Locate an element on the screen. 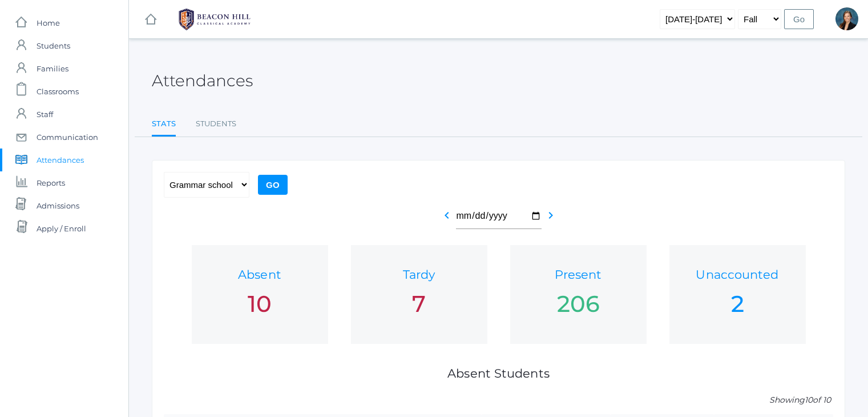 This screenshot has height=417, width=868. span: Home is located at coordinates (48, 23).